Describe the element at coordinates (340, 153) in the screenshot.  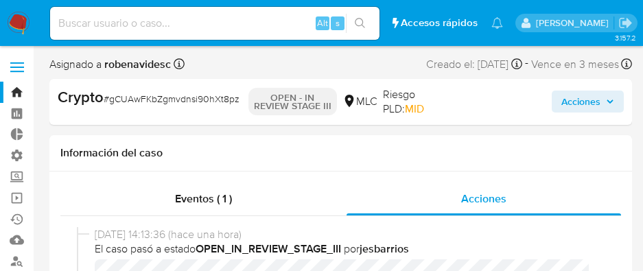
I see `h1: Información del caso` at that location.